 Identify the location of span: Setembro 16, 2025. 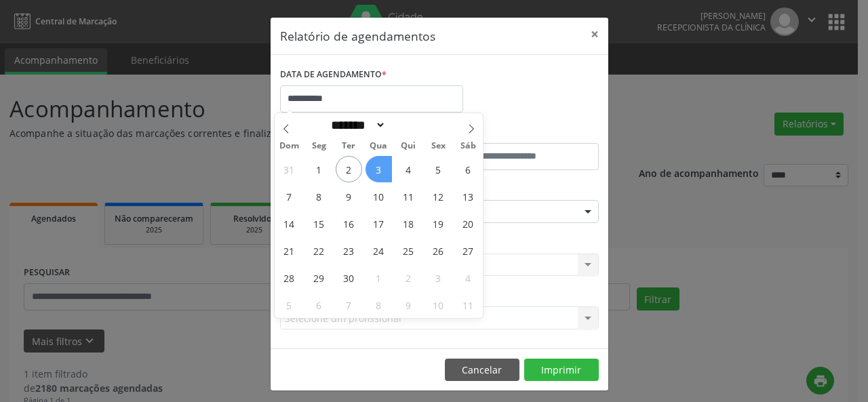
(348, 223).